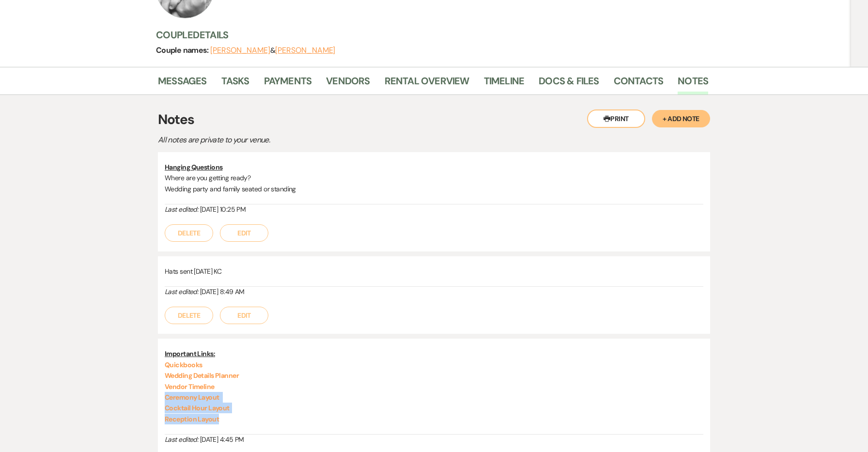  Describe the element at coordinates (692, 84) in the screenshot. I see `a: Notes` at that location.